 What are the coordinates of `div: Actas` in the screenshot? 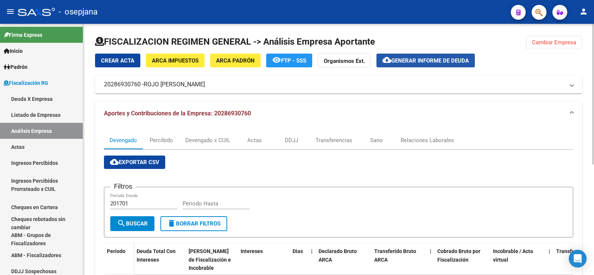 It's located at (254, 140).